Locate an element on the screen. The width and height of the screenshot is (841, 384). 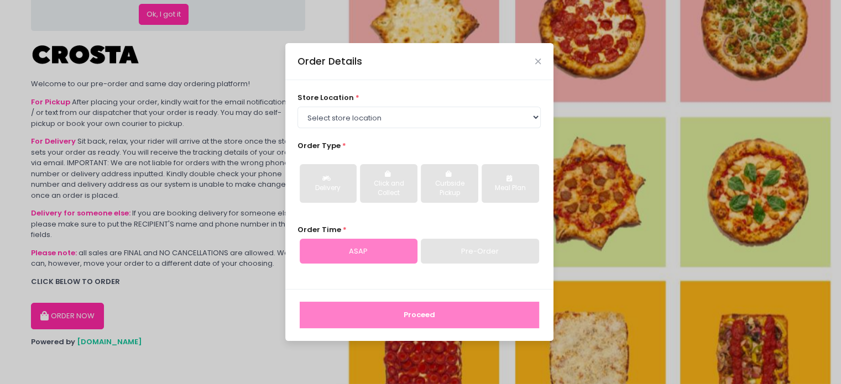
div: Click and Collect is located at coordinates (388, 188).